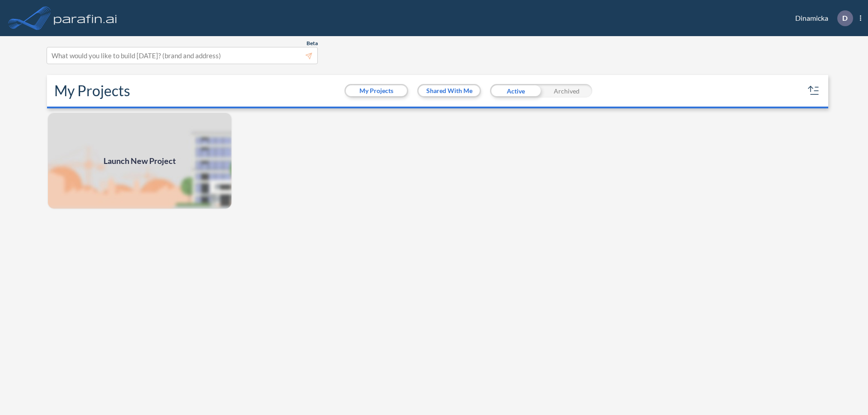 The width and height of the screenshot is (868, 415). What do you see at coordinates (92, 91) in the screenshot?
I see `h2: My Projects` at bounding box center [92, 91].